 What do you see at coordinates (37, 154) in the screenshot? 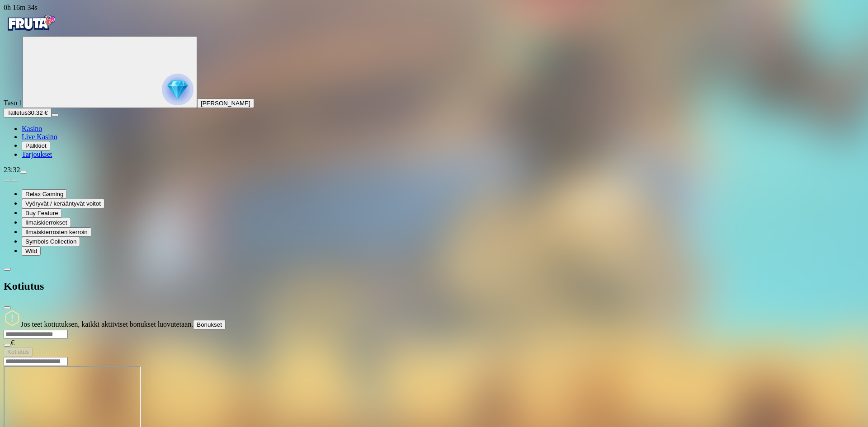
I see `a: gift-inverted iconTarjoukset` at bounding box center [37, 154].